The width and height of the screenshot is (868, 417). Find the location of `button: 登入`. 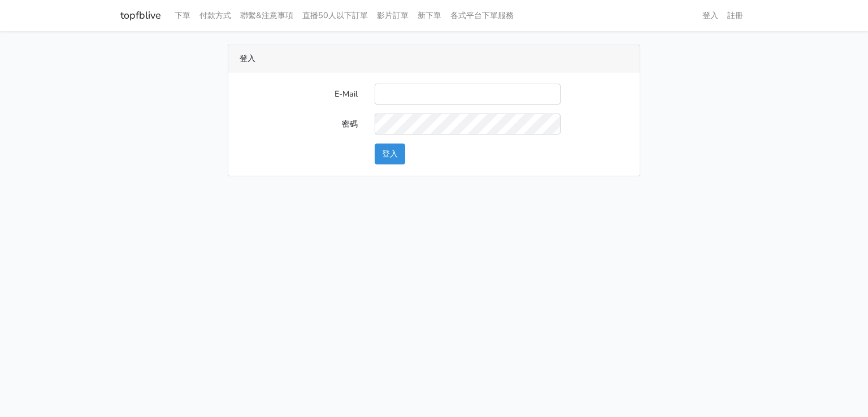

button: 登入 is located at coordinates (390, 153).